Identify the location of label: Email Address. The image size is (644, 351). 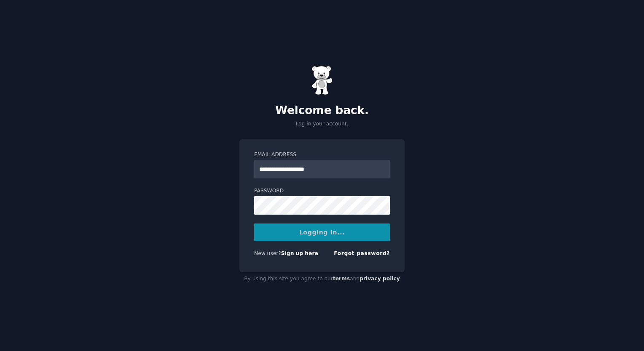
(322, 155).